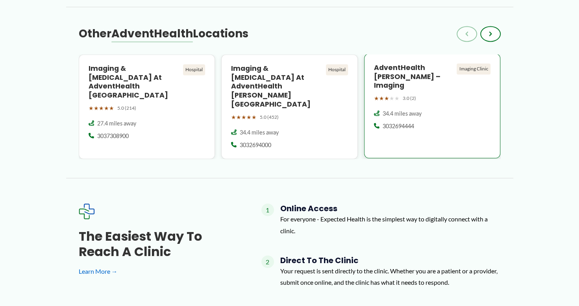 The width and height of the screenshot is (579, 306). What do you see at coordinates (127, 108) in the screenshot?
I see `span: 5.0 (214)` at bounding box center [127, 108].